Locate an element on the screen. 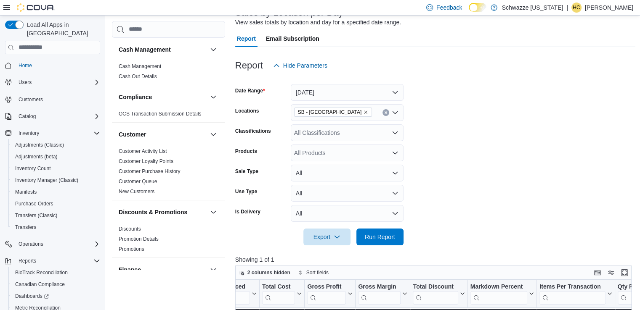 The width and height of the screenshot is (640, 310). label: Classifications is located at coordinates (253, 131).